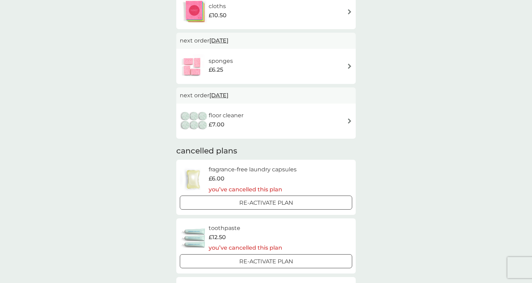 The width and height of the screenshot is (532, 283). What do you see at coordinates (220, 61) in the screenshot?
I see `h6: sponges` at bounding box center [220, 61].